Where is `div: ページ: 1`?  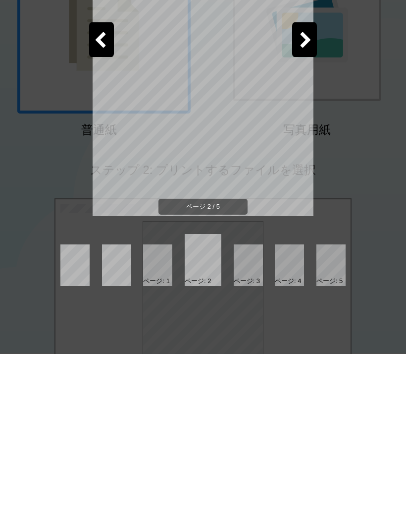 div: ページ: 1 is located at coordinates (156, 459).